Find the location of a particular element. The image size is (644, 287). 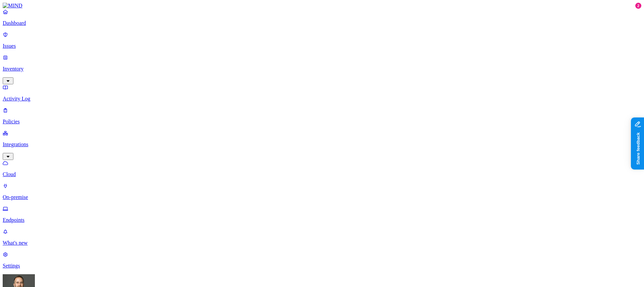

p: Policies is located at coordinates (322, 122).